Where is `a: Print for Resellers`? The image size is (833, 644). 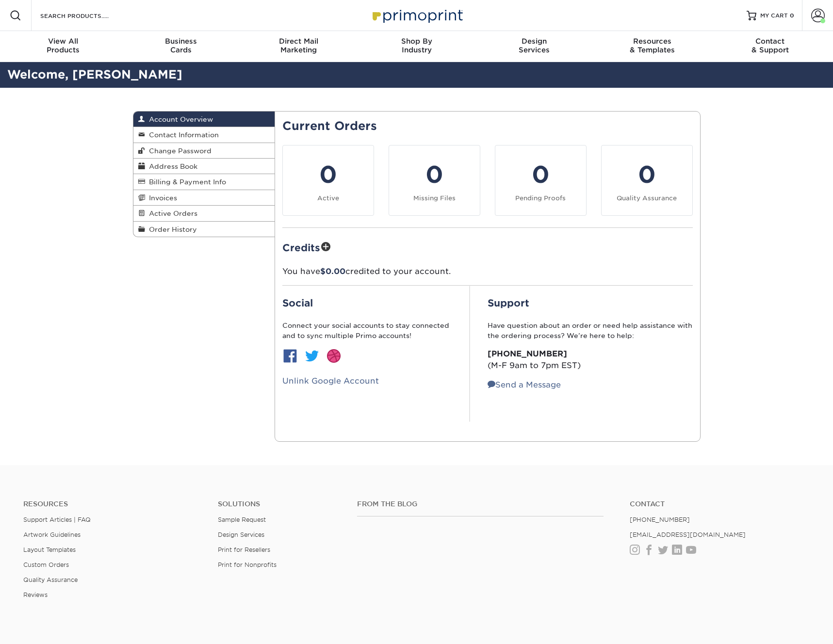 a: Print for Resellers is located at coordinates (244, 549).